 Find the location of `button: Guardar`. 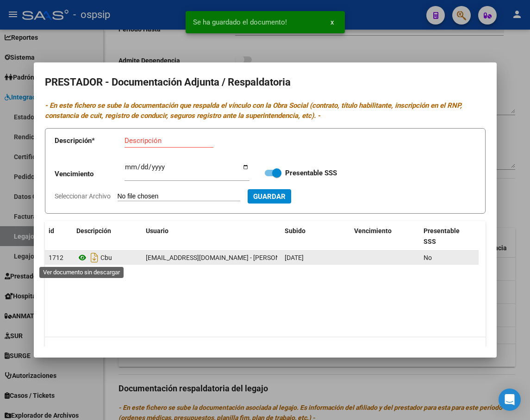

button: Guardar is located at coordinates (269, 196).